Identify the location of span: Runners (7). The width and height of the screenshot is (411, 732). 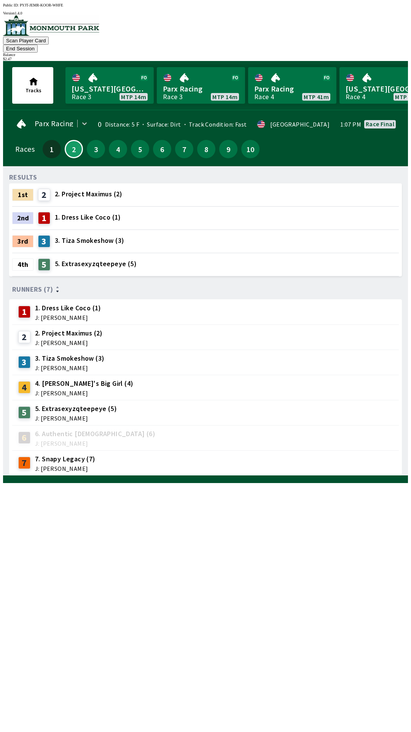
(32, 289).